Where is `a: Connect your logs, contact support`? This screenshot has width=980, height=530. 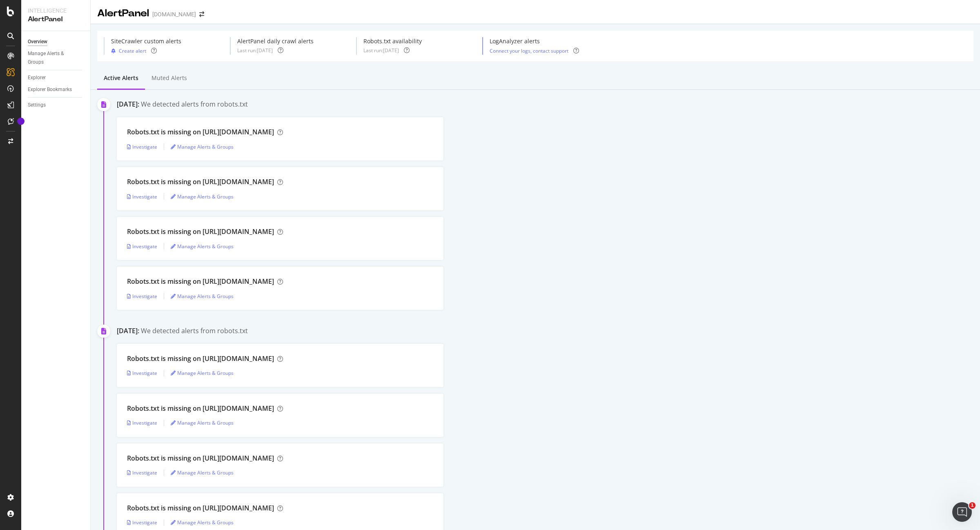 a: Connect your logs, contact support is located at coordinates (528, 50).